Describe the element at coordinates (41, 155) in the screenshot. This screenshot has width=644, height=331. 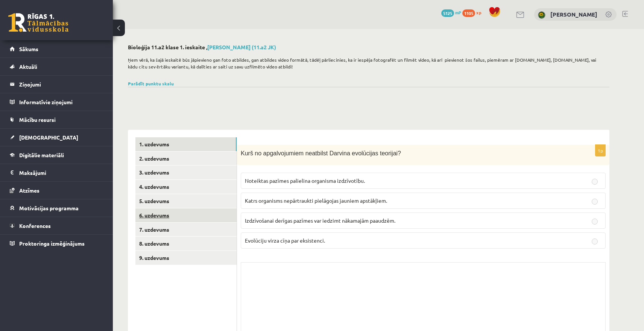
I see `span: Digitālie materiāli` at that location.